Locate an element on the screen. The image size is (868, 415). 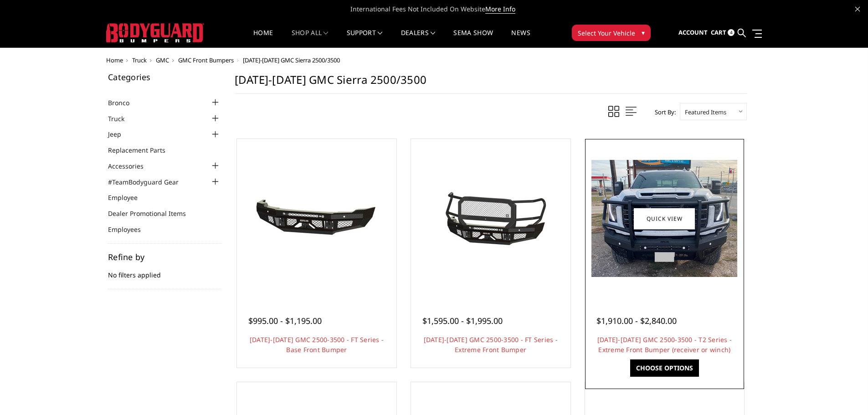
span: Truck is located at coordinates (139, 60).